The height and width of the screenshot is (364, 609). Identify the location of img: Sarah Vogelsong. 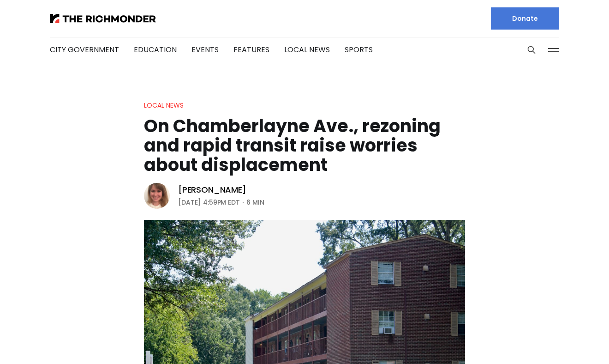
(157, 196).